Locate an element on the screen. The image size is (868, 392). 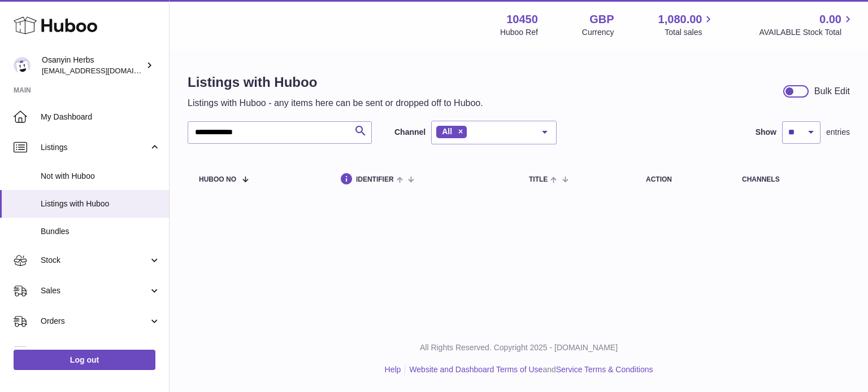
div: channels is located at coordinates (790, 180).